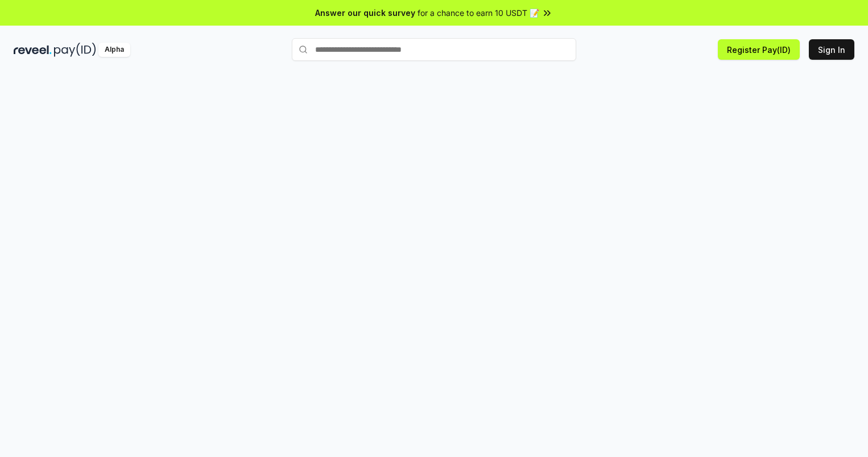 This screenshot has height=457, width=868. Describe the element at coordinates (114, 50) in the screenshot. I see `div: Alpha` at that location.